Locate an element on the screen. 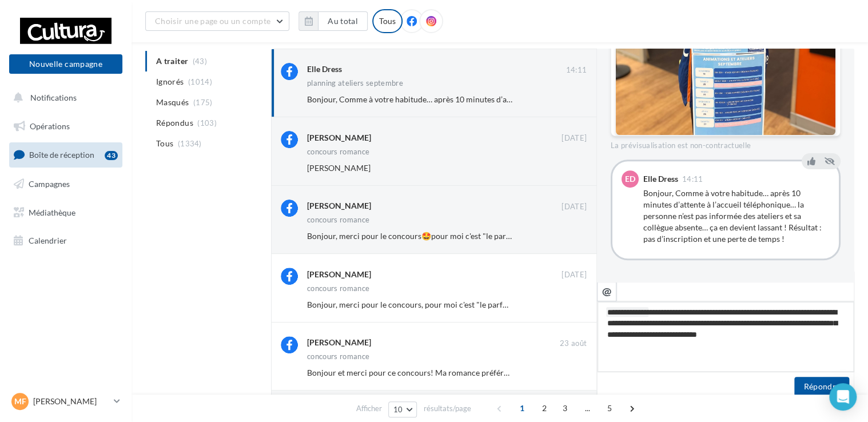 The height and width of the screenshot is (422, 868). span: 10 is located at coordinates (398, 410).